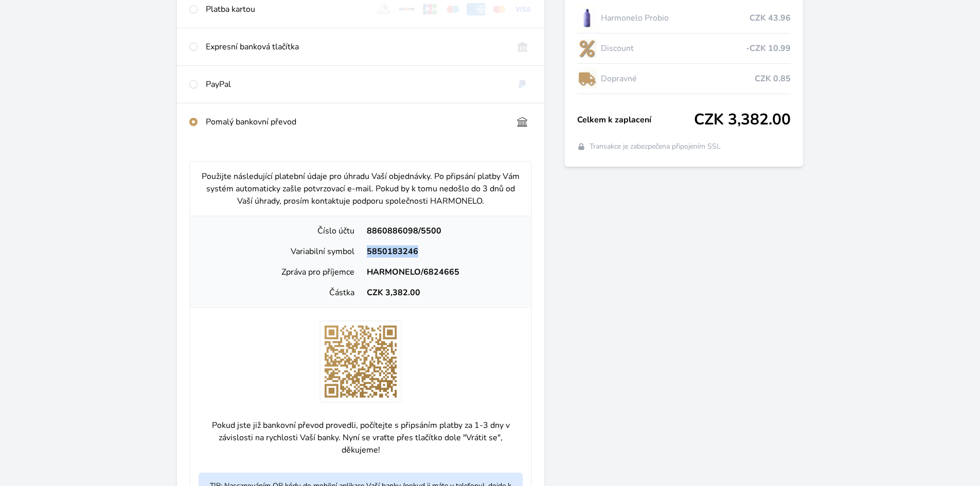 The width and height of the screenshot is (980, 486). Describe the element at coordinates (355, 84) in the screenshot. I see `div: PayPal` at that location.